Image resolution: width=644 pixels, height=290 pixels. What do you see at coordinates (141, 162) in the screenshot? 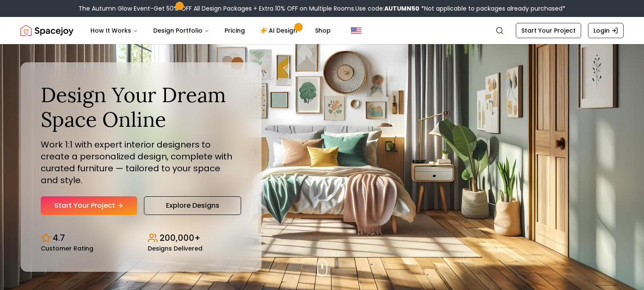
I see `p: Work 1:1 with expert interior designers to create a personalized design, complete with curated fu...` at bounding box center [141, 162].